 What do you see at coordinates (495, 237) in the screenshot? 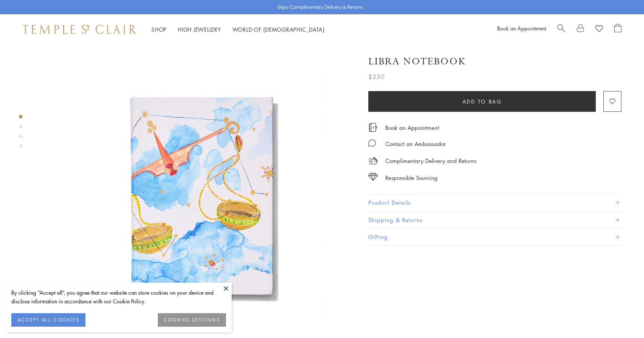
I see `button: Gifting` at bounding box center [495, 237].